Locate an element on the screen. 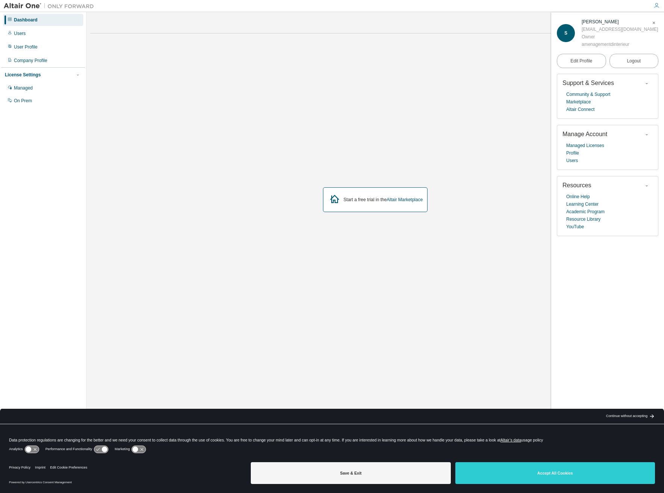  a: Resource Library is located at coordinates (584, 219).